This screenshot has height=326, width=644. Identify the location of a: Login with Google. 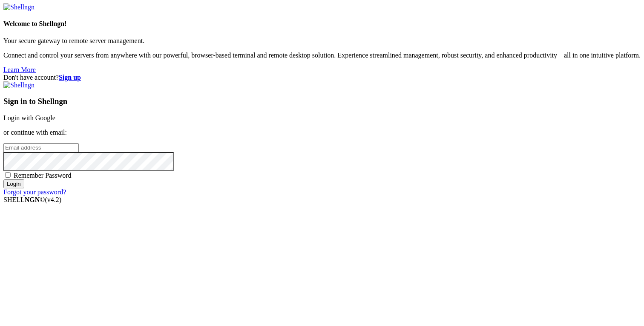
(29, 118).